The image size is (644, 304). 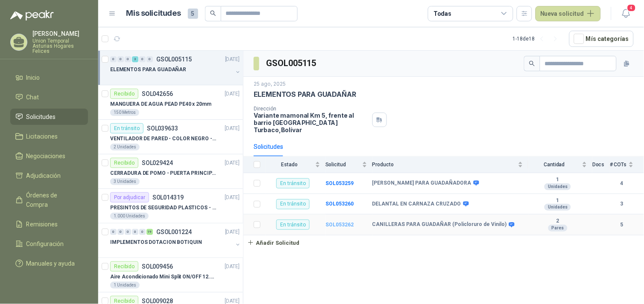 I want to click on a: Remisiones, so click(x=49, y=224).